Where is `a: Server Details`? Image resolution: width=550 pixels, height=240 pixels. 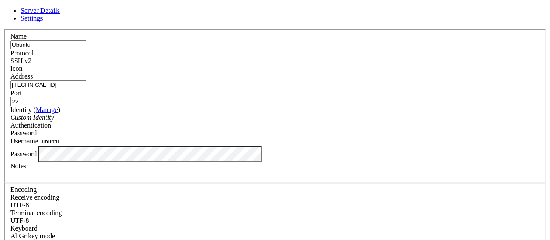
a: Server Details is located at coordinates (40, 10).